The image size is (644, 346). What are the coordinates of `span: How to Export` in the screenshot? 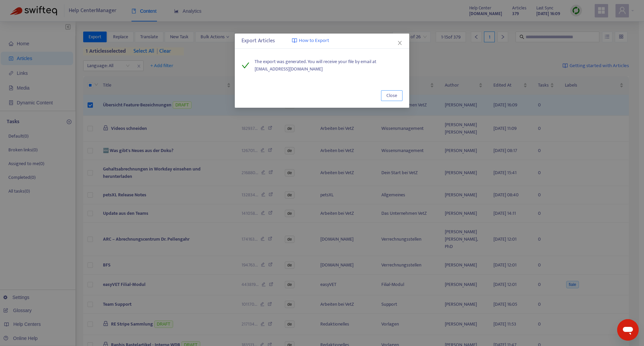 It's located at (314, 41).